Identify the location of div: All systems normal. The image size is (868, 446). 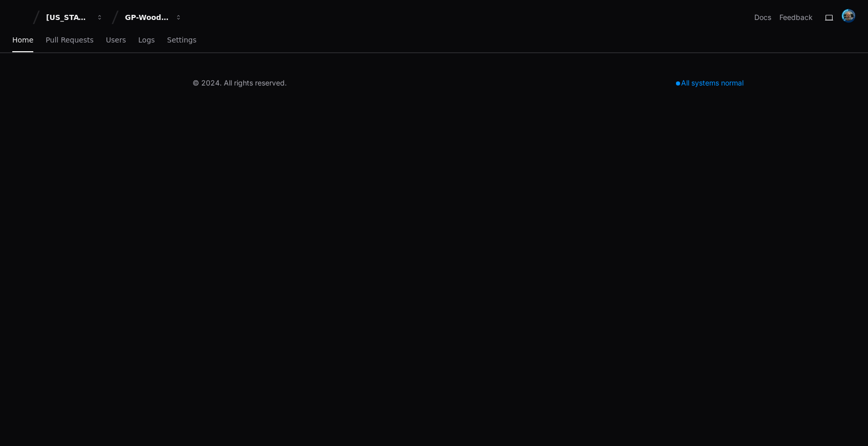
(710, 83).